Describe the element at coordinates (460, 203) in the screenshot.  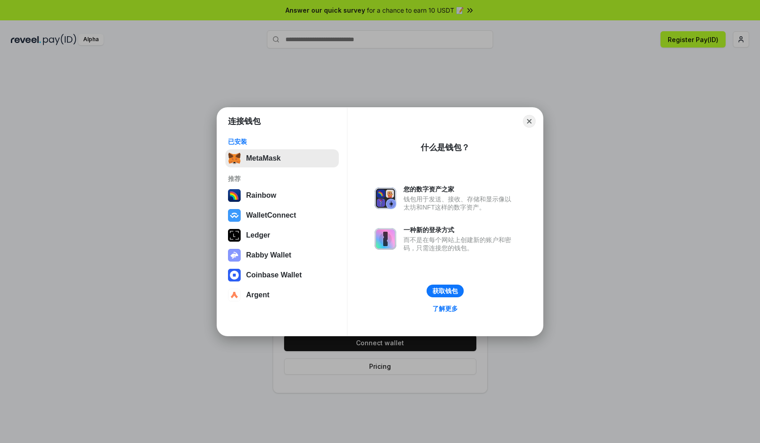
I see `div: 钱包用于发送、接收、存储和显示像以太坊和NFT这样的数字资产。` at that location.